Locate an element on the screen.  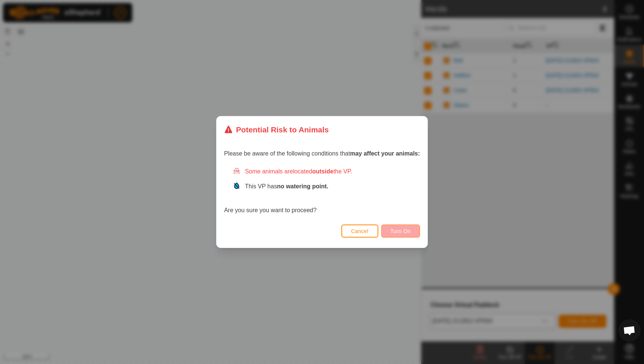
div: Potential Risk to Animals is located at coordinates (276, 129).